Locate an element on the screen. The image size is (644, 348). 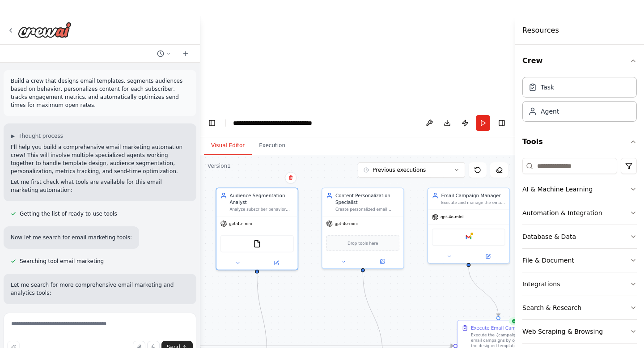
button: Search & Research is located at coordinates (579, 307).